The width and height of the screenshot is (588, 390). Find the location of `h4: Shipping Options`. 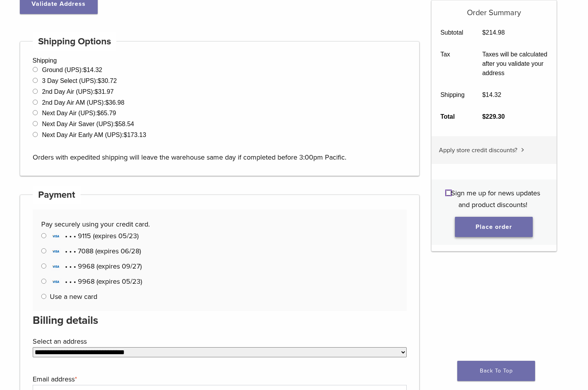

h4: Shipping Options is located at coordinates (75, 41).